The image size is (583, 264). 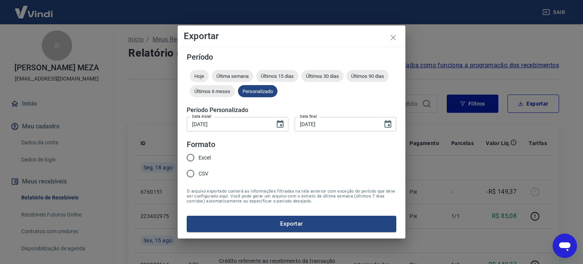 I want to click on legend: Formato, so click(x=201, y=144).